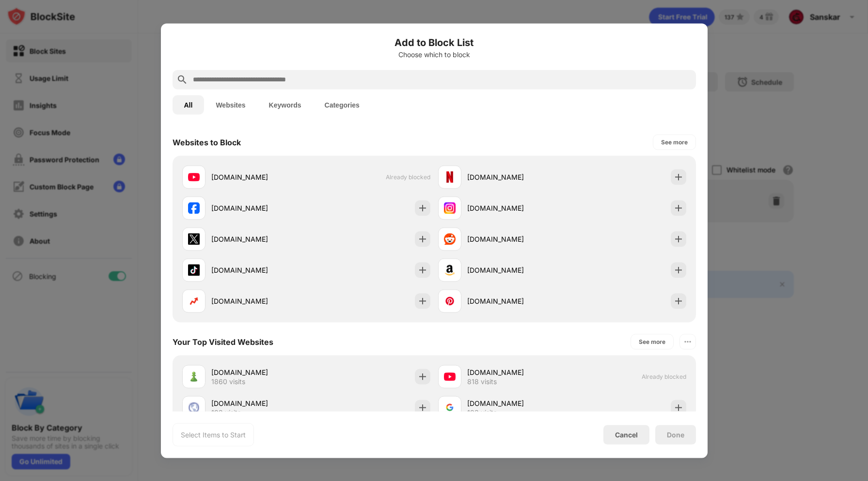  I want to click on button: All, so click(188, 105).